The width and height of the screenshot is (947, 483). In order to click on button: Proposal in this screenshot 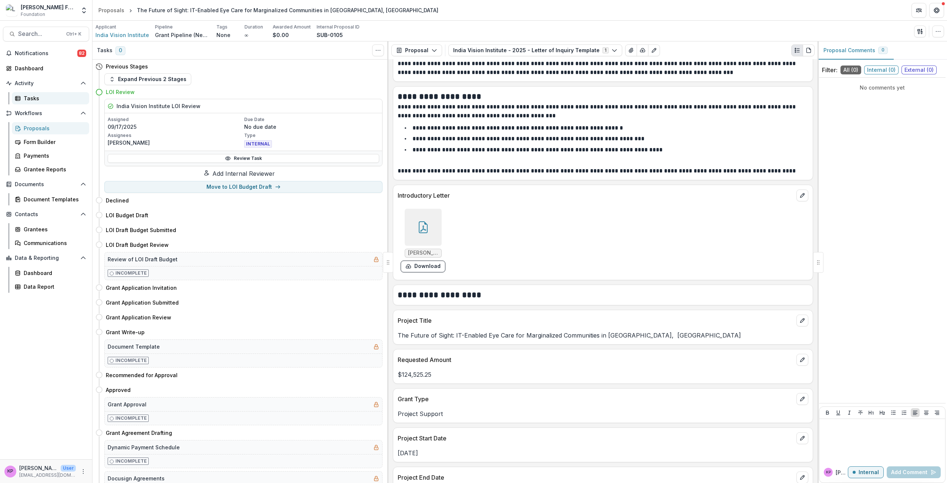, I will do `click(416, 50)`.